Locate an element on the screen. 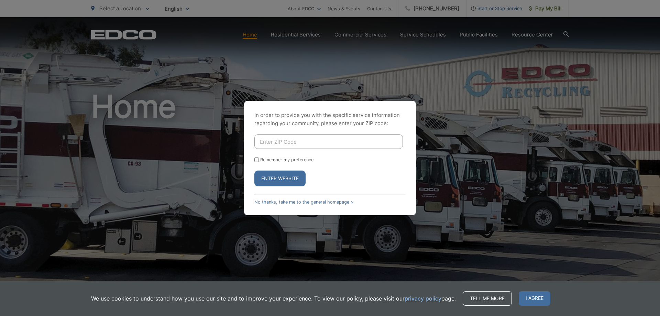 Image resolution: width=660 pixels, height=316 pixels. a: Tell me more is located at coordinates (487, 298).